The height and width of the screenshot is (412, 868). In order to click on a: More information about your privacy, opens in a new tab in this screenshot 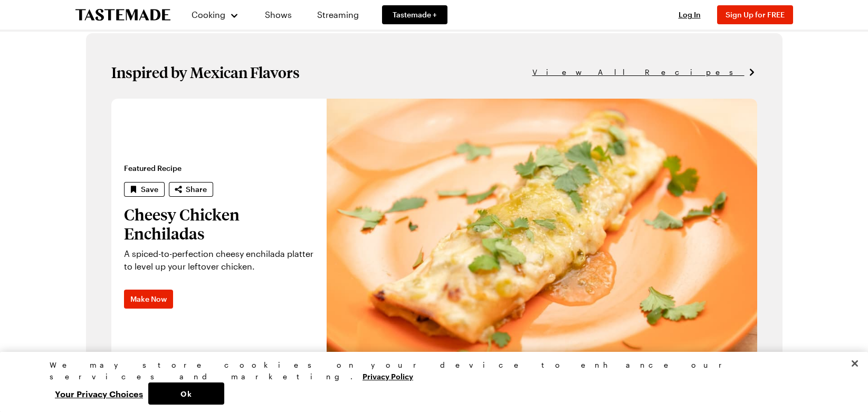, I will do `click(388, 375)`.